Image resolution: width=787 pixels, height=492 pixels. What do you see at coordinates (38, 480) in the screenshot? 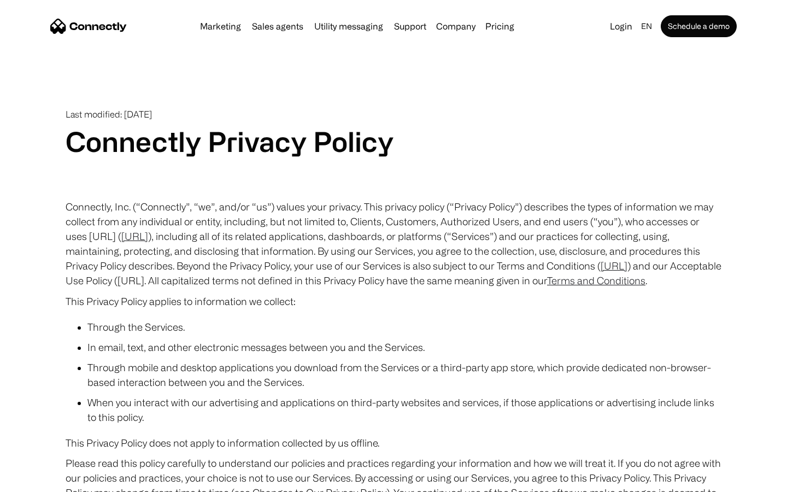
I see `aside: Language selected: English` at bounding box center [38, 480].